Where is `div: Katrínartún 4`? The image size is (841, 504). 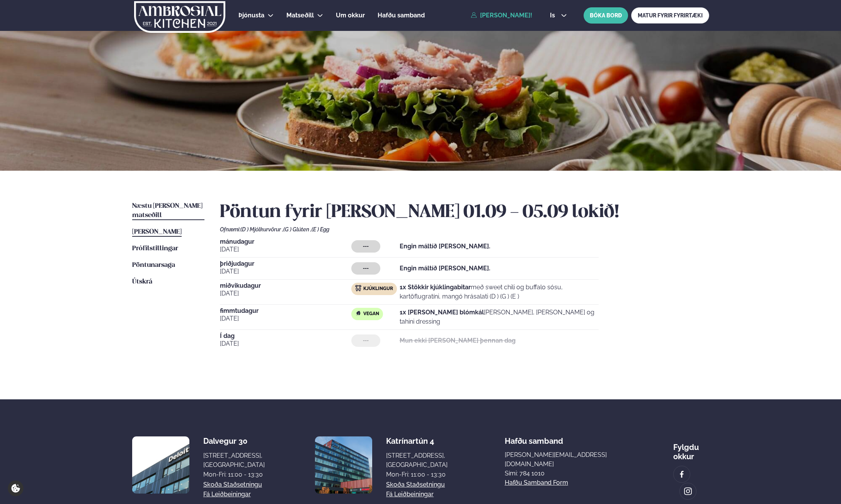 div: Katrínartún 4 is located at coordinates (416, 441).